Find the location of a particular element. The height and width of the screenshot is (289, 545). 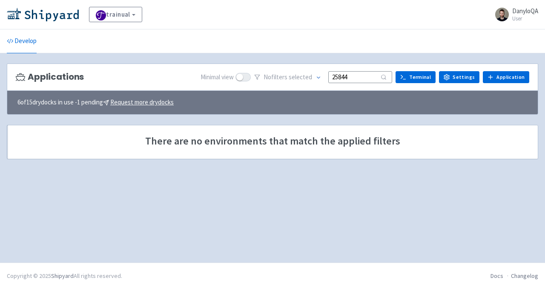

h3: Applications is located at coordinates (50, 77).